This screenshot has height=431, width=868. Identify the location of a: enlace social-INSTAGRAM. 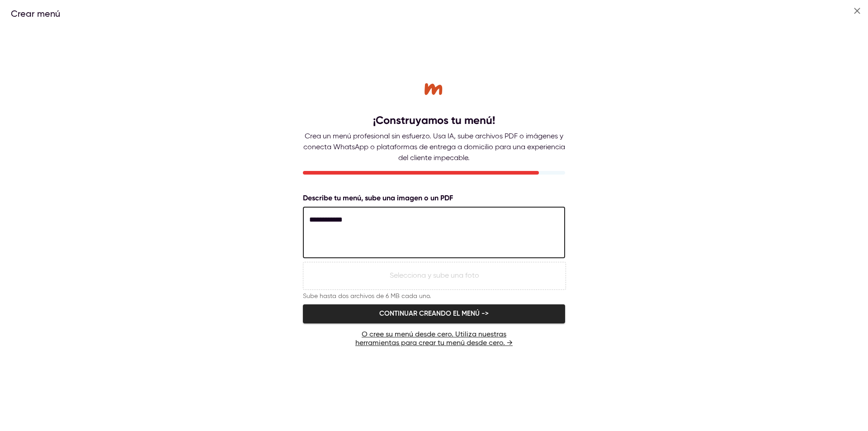
(62, 64).